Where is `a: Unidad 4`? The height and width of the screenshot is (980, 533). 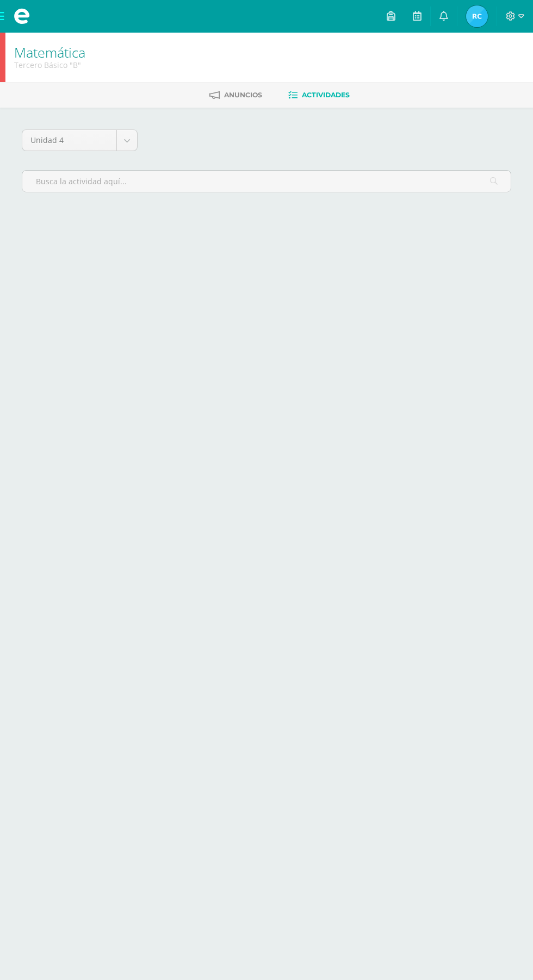
a: Unidad 4 is located at coordinates (79, 140).